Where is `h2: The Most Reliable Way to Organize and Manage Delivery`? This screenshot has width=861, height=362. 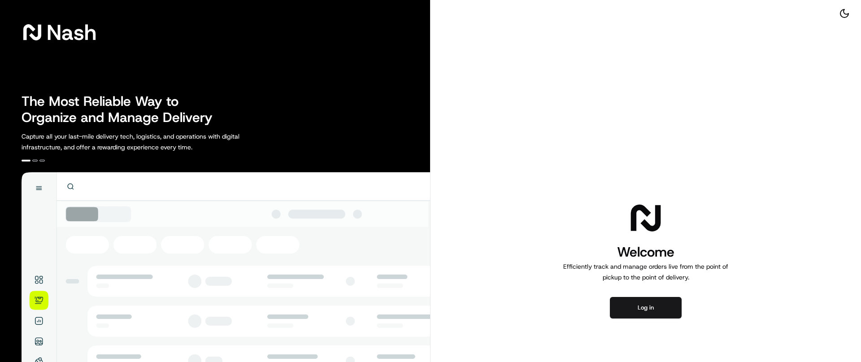
h2: The Most Reliable Way to Organize and Manage Delivery is located at coordinates (122, 109).